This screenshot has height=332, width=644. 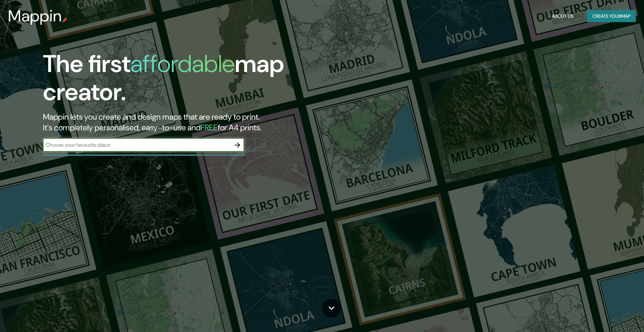 What do you see at coordinates (35, 16) in the screenshot?
I see `h3: Mappin` at bounding box center [35, 16].